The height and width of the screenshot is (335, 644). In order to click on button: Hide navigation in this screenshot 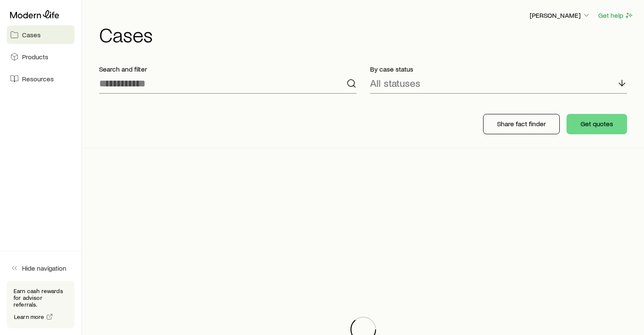, I will do `click(41, 268)`.